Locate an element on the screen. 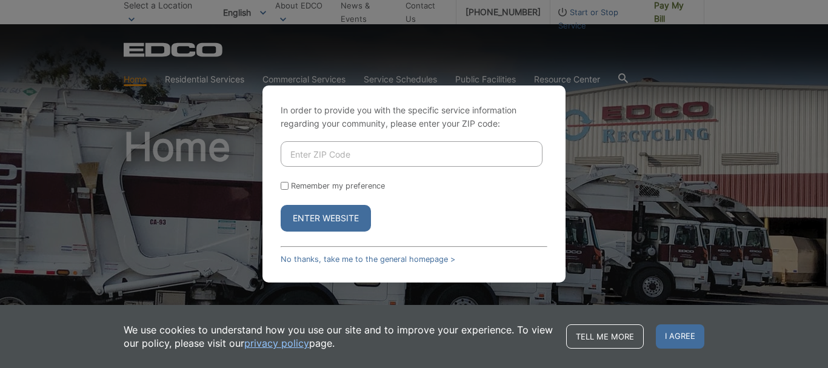 This screenshot has height=368, width=828. p: In order to provide you with the specific service information regarding your community, please en... is located at coordinates (414, 117).